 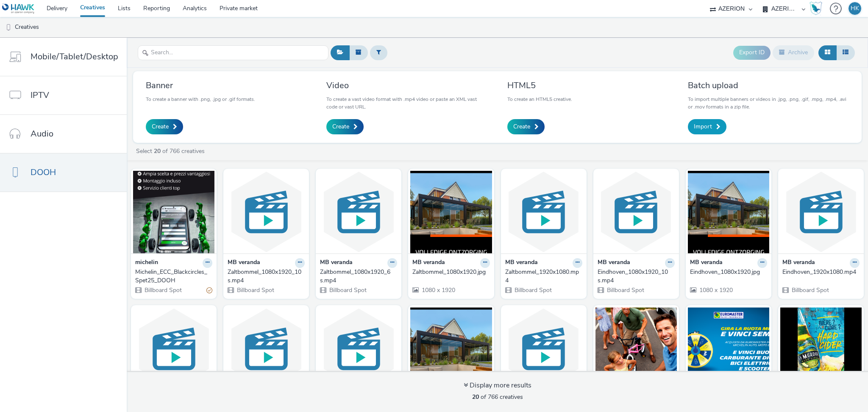 I want to click on button: Table, so click(x=845, y=52).